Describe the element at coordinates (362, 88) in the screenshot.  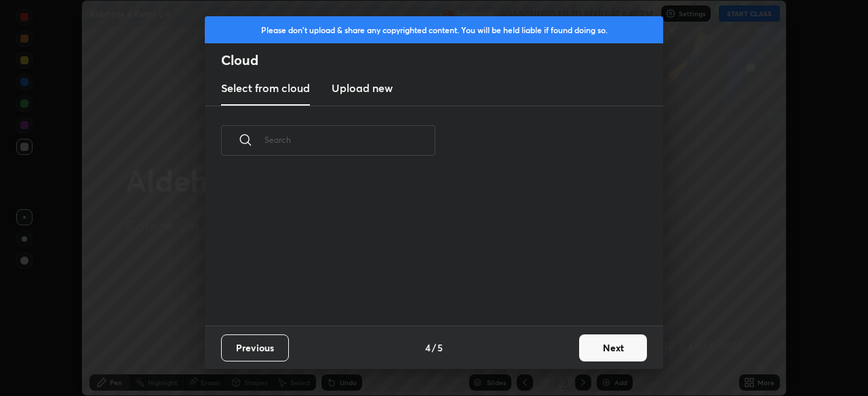
I see `h3: Upload new` at that location.